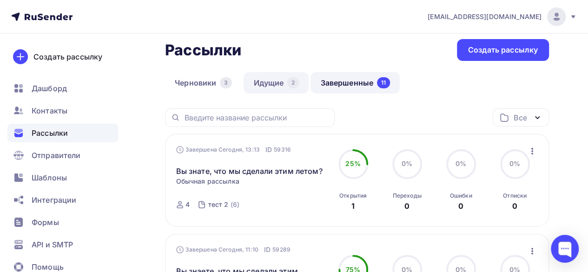 The image size is (588, 272). I want to click on span: Отправители, so click(56, 155).